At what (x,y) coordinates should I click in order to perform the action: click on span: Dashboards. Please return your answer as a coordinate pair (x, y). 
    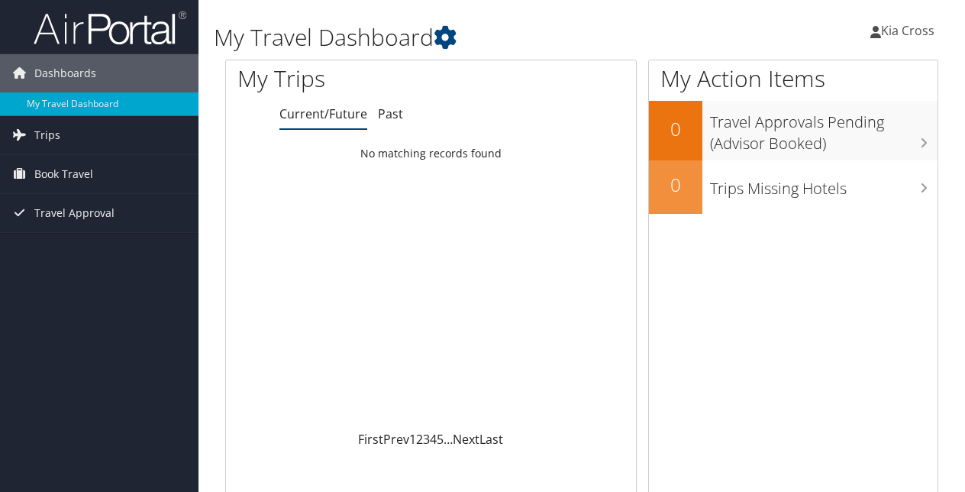
    Looking at the image, I should click on (65, 73).